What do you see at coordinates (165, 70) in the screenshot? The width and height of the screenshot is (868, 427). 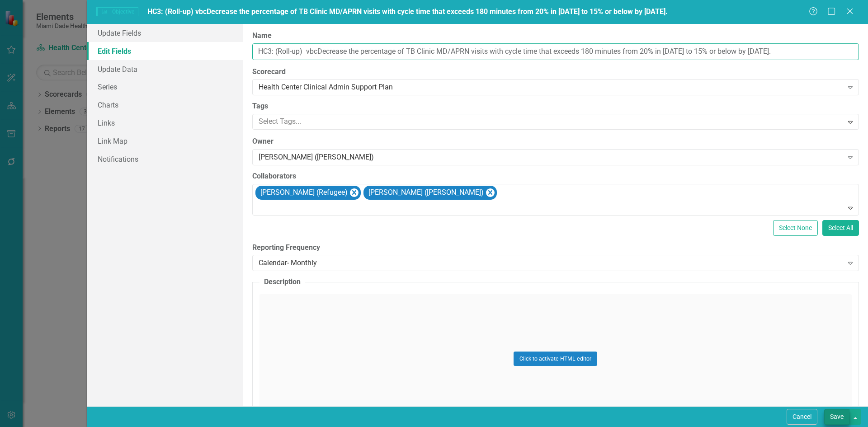 I see `a: Update Data` at bounding box center [165, 70].